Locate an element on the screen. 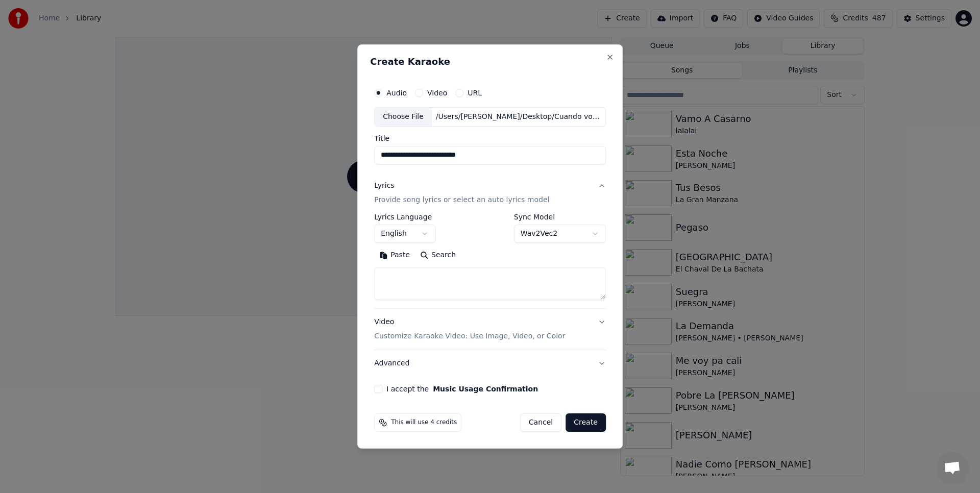 The image size is (980, 493). button: Cancel is located at coordinates (540, 423).